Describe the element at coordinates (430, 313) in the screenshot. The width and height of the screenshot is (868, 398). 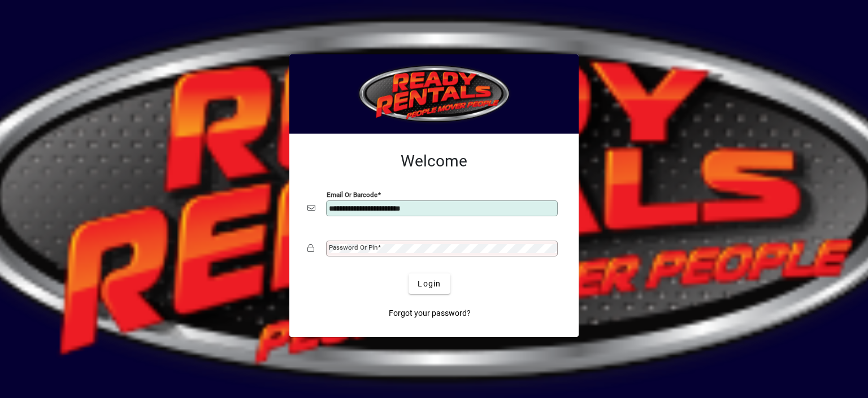
I see `a: Forgot your password?` at that location.